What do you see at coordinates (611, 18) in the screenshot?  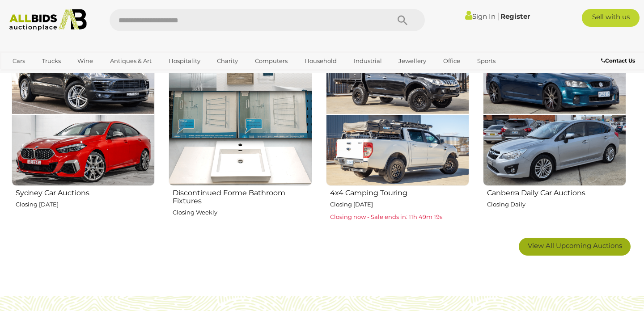 I see `a: Sell with us` at bounding box center [611, 18].